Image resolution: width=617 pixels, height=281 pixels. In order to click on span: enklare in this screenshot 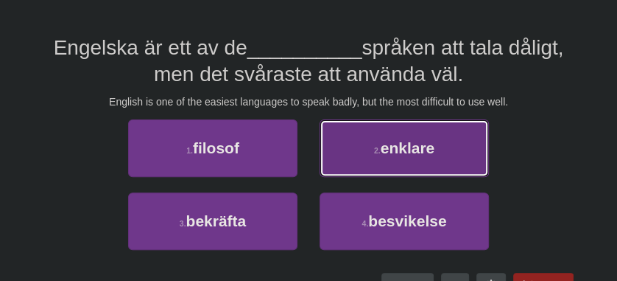, I will do `click(408, 147)`.